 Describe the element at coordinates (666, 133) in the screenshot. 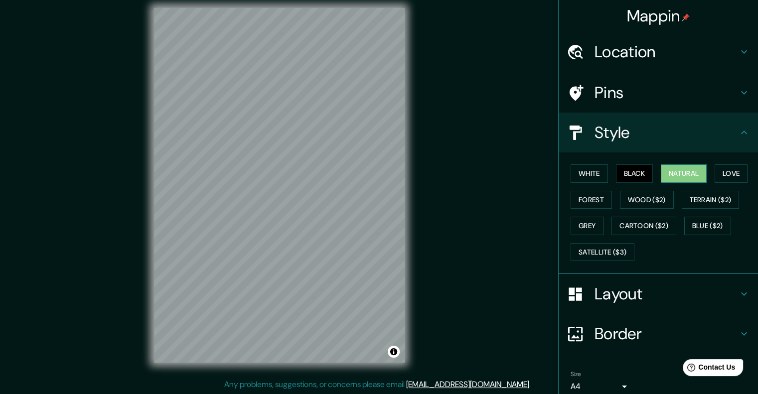

I see `h4: Style` at that location.